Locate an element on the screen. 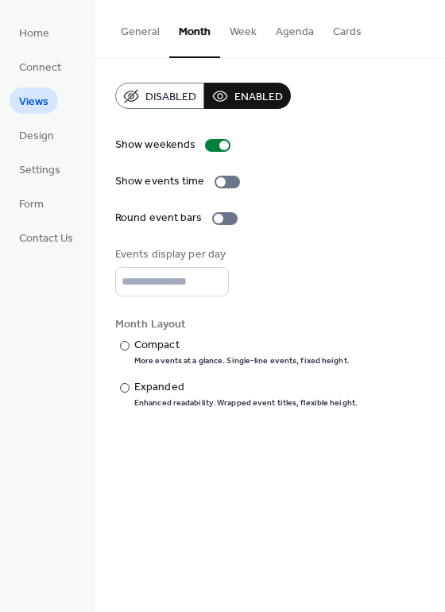 This screenshot has height=612, width=445. button: Enabled is located at coordinates (247, 95).